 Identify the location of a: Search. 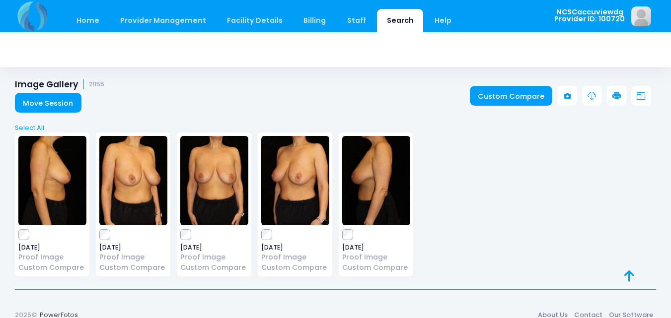
(400, 20).